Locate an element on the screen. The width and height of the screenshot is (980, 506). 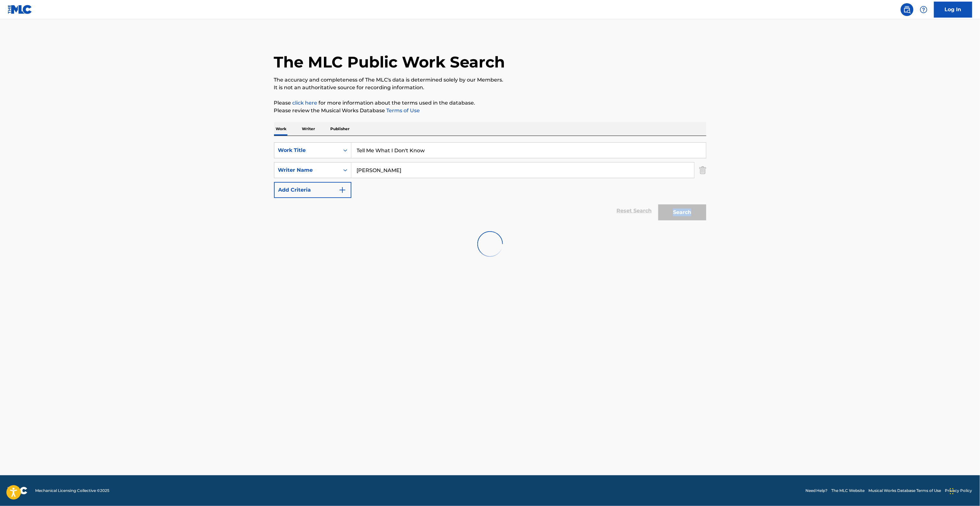
a: Privacy Policy is located at coordinates (959, 491).